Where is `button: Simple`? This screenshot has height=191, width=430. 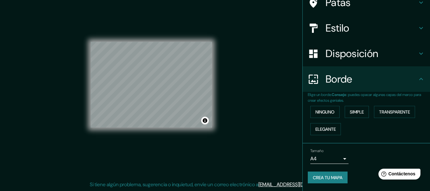
button: Simple is located at coordinates (357, 112).